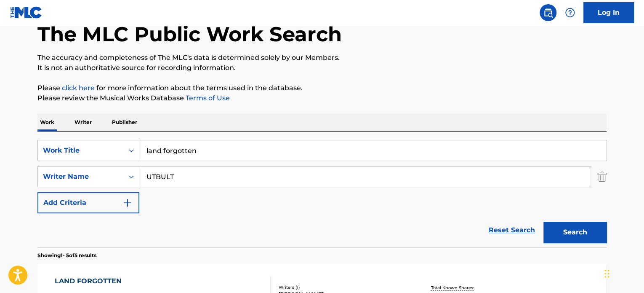 Image resolution: width=644 pixels, height=293 pixels. Describe the element at coordinates (548, 13) in the screenshot. I see `img: search` at that location.